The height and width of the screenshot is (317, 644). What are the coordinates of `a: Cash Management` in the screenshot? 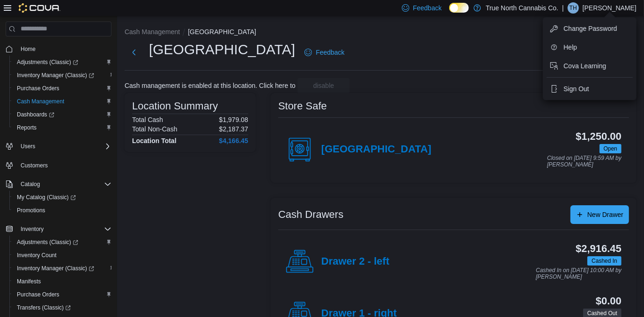 It's located at (40, 102).